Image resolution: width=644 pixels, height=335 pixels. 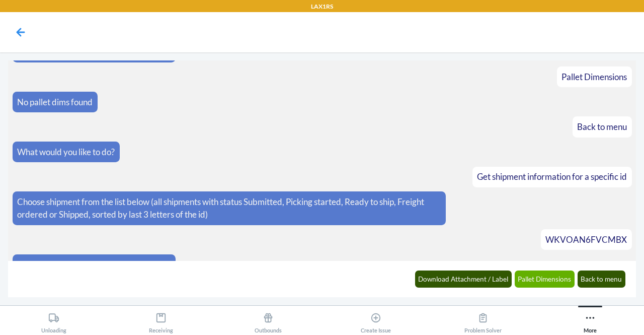 I want to click on div: Problem Solver, so click(x=483, y=321).